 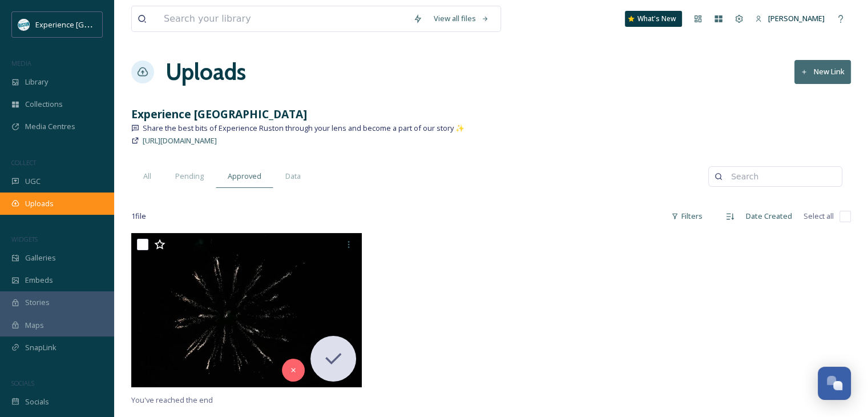 What do you see at coordinates (654, 19) in the screenshot?
I see `a: What's New` at bounding box center [654, 19].